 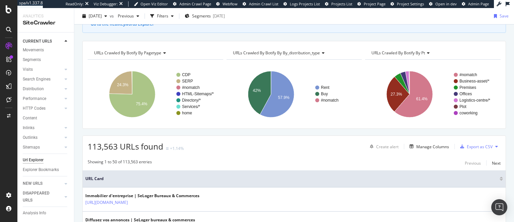 I want to click on a: Admin Crawl Page, so click(x=192, y=4).